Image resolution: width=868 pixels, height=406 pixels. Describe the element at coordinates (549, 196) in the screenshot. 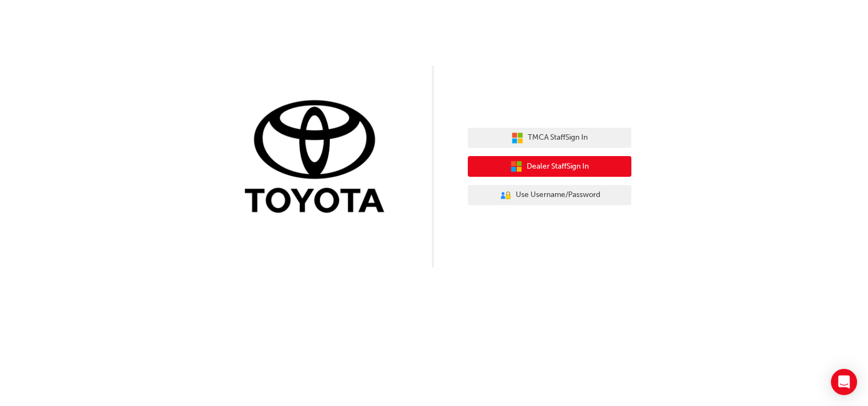

I see `button: Use Username/Password` at that location.